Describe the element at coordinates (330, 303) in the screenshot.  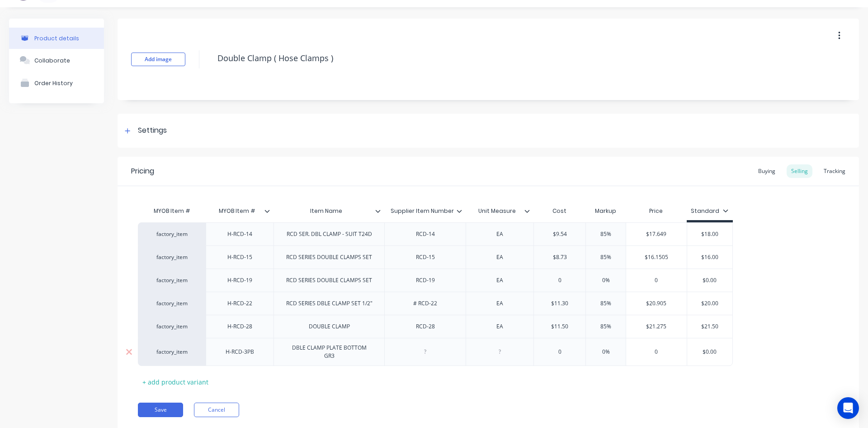
I see `div: RCD SERIES DBLE CLAMP SET 1/2"` at that location.